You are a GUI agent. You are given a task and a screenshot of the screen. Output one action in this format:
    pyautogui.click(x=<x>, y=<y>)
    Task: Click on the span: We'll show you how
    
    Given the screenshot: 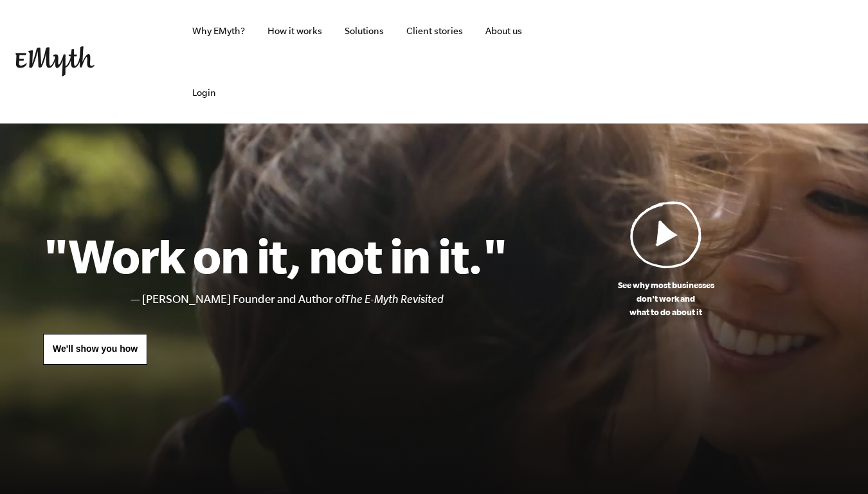 What is the action you would take?
    pyautogui.click(x=96, y=349)
    